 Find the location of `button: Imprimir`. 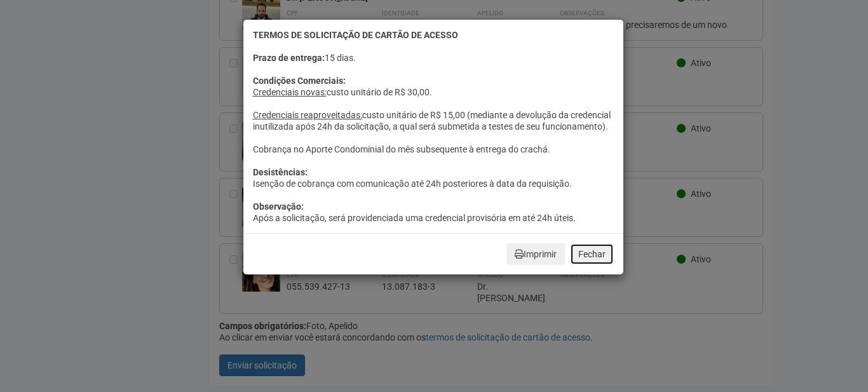

button: Imprimir is located at coordinates (536, 254).